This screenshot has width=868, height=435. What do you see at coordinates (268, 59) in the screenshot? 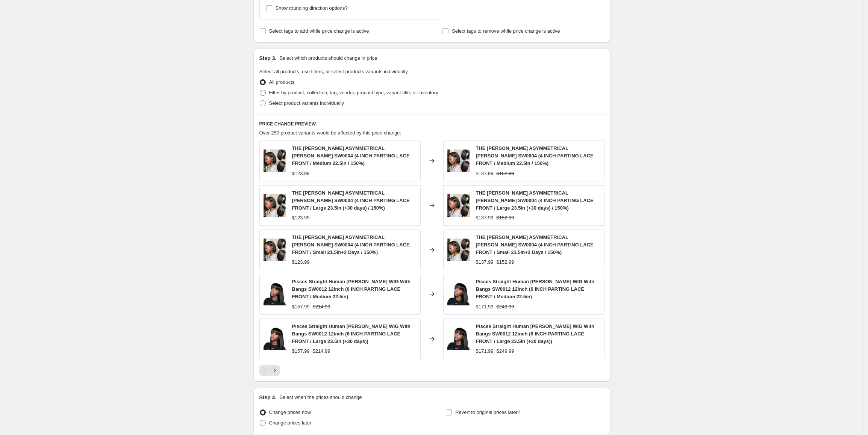
I see `h2: Step 3.` at bounding box center [268, 59].